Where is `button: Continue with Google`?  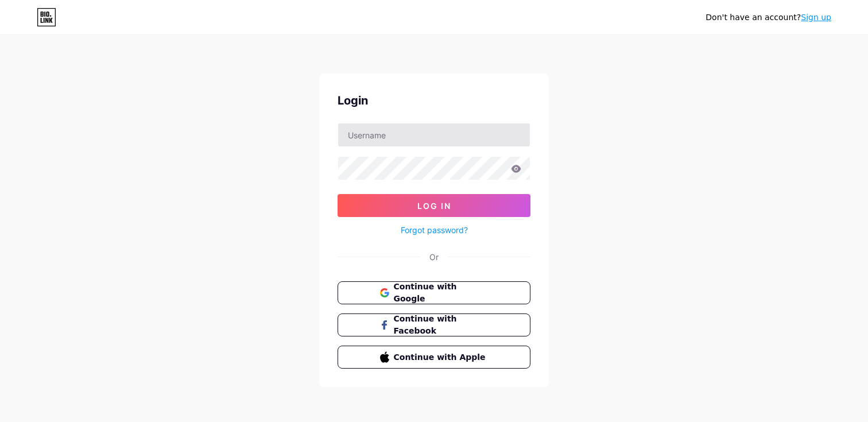
button: Continue with Google is located at coordinates (434, 293).